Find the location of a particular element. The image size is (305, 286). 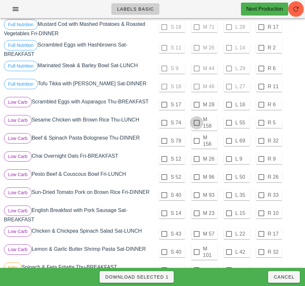

div: Next Production is located at coordinates (264, 9).